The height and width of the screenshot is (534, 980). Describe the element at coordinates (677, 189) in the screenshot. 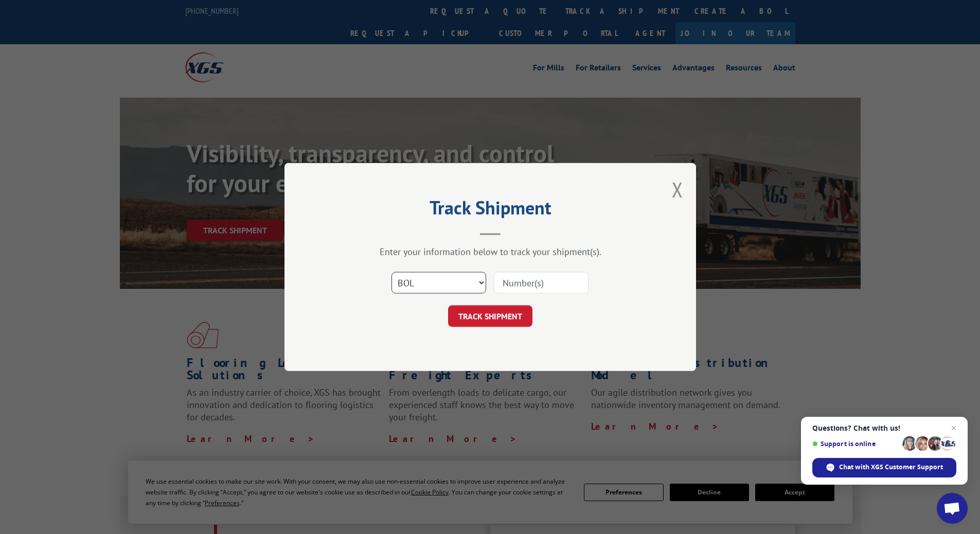

I see `button: Close modal` at that location.